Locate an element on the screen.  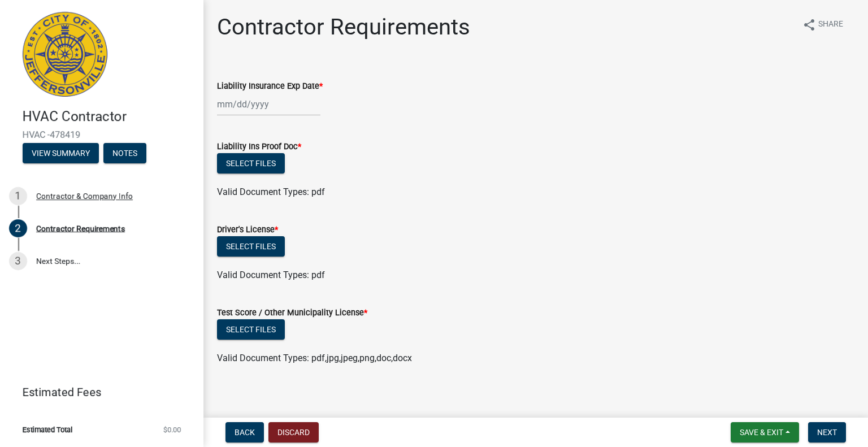
button: shareShare is located at coordinates (823, 24).